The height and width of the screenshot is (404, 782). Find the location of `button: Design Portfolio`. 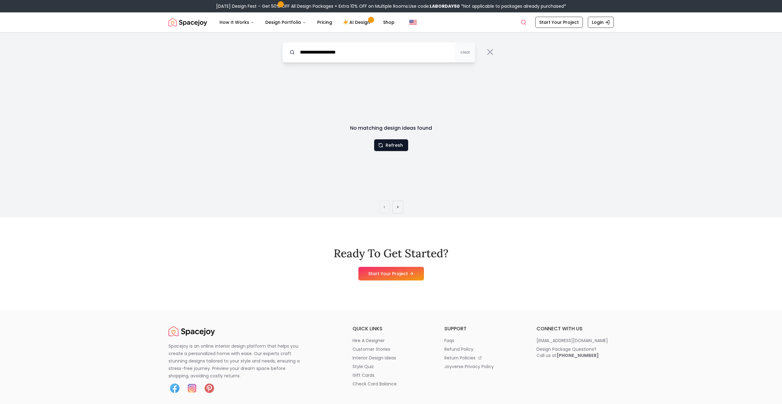

button: Design Portfolio is located at coordinates (286, 22).